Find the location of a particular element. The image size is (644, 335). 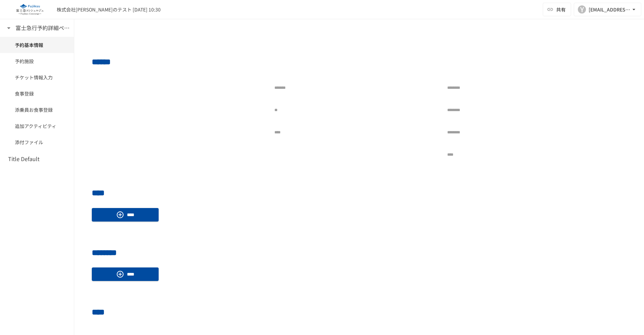

span: 予約施設 is located at coordinates (37, 61).